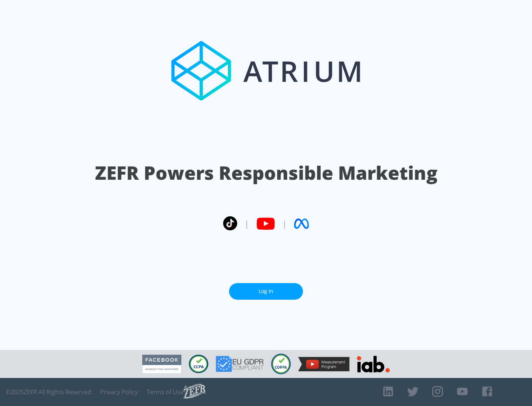  What do you see at coordinates (119, 392) in the screenshot?
I see `a: Privacy Policy` at bounding box center [119, 392].